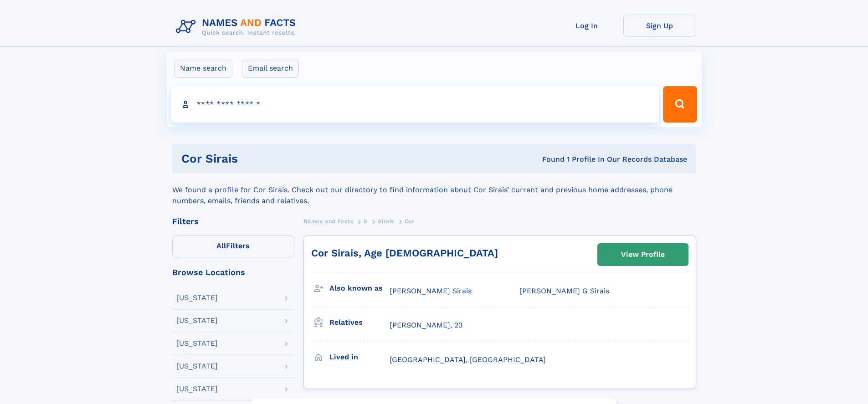  Describe the element at coordinates (271, 68) in the screenshot. I see `label: Email search` at that location.